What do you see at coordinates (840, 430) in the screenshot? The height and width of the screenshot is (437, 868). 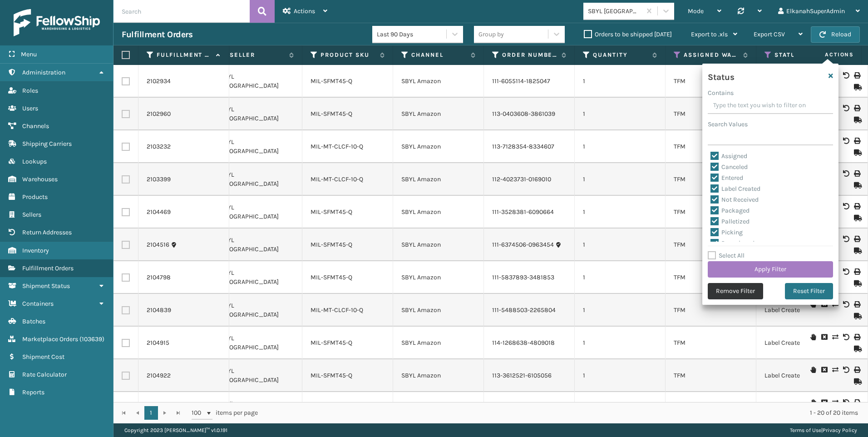 I see `a: Privacy Policy` at bounding box center [840, 430].